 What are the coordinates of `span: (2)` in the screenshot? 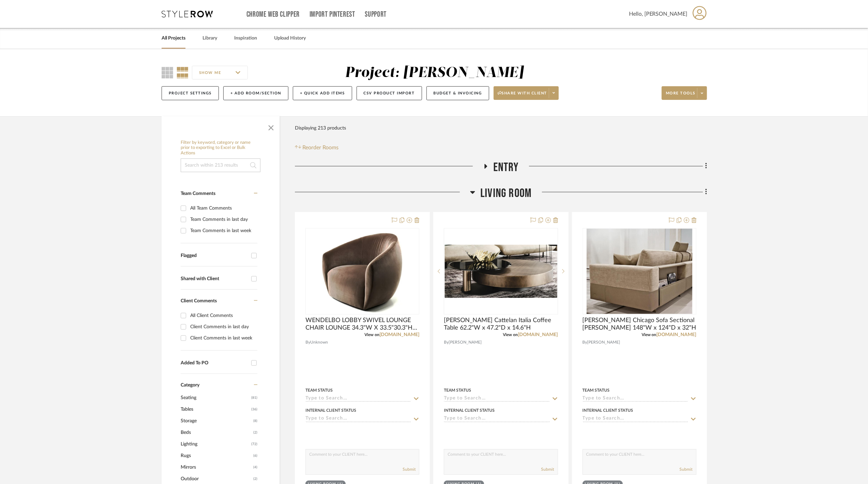 It's located at (255, 432).